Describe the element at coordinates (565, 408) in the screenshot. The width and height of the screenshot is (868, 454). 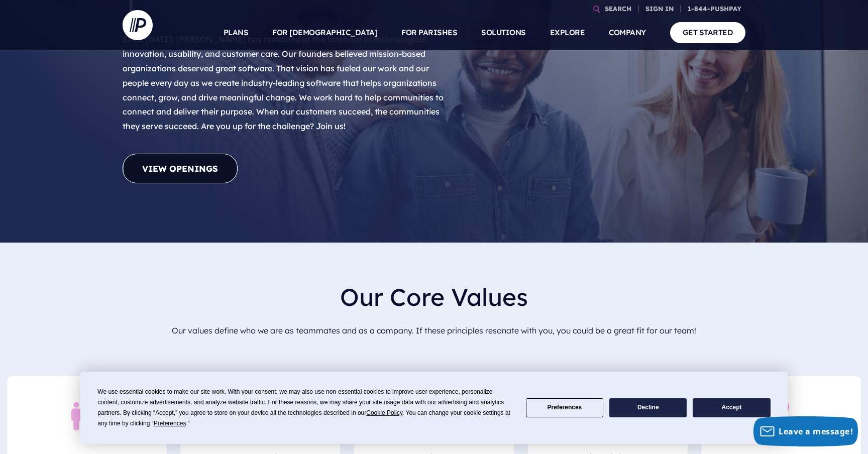
I see `button: Preferences` at that location.